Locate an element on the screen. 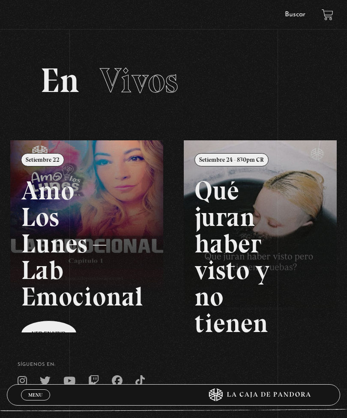  h2: En is located at coordinates (173, 80).